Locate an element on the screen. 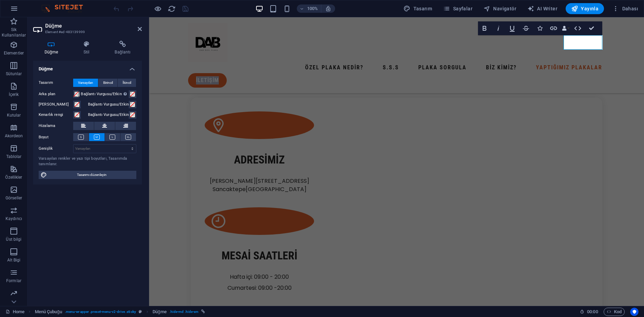  span: . menu-wrapper .preset-menu-v2-drive .sticky is located at coordinates (101, 312).